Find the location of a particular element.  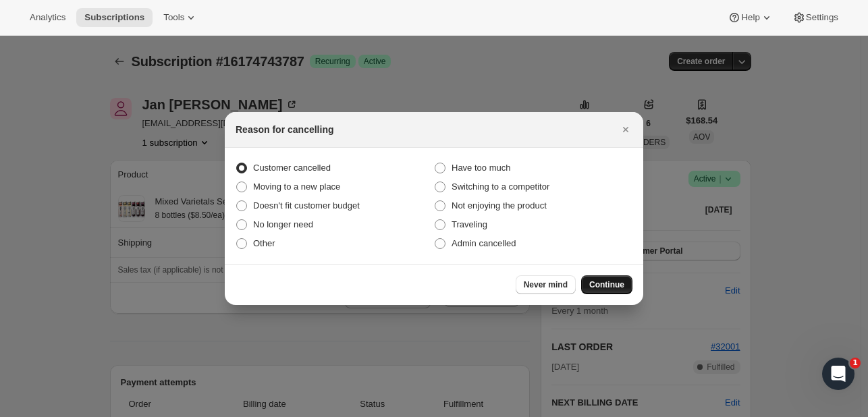

span: Never mind is located at coordinates (546, 285).